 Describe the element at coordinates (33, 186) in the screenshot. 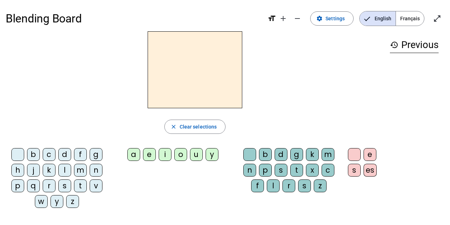

I see `div: q` at that location.